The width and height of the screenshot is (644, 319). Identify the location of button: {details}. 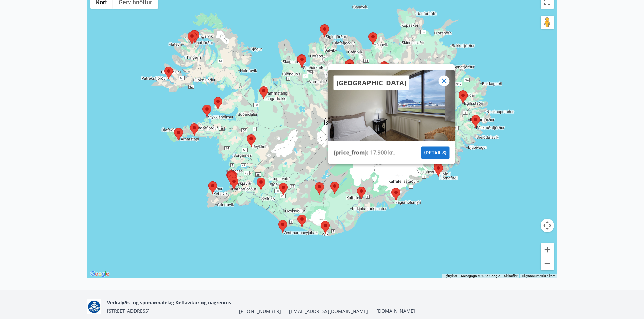
(435, 152).